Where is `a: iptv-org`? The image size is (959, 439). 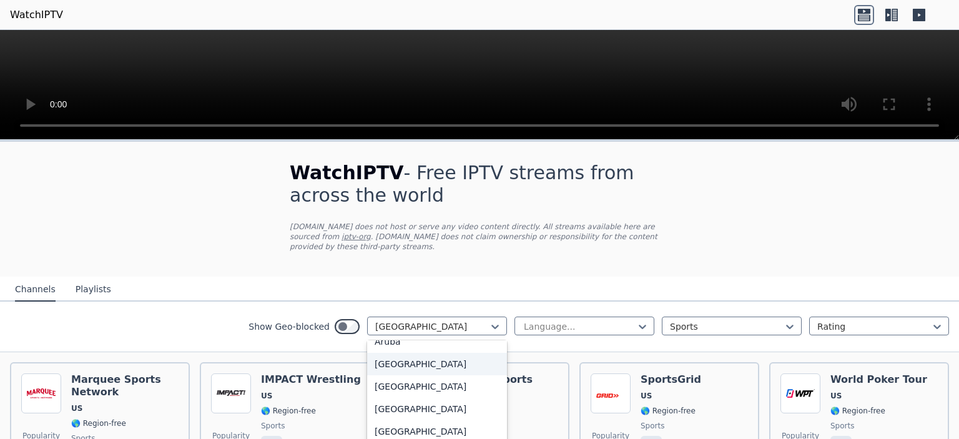
a: iptv-org is located at coordinates (356, 237).